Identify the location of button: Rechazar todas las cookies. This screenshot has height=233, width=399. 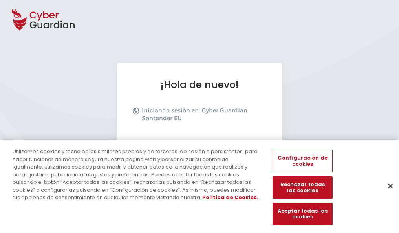
(302, 187).